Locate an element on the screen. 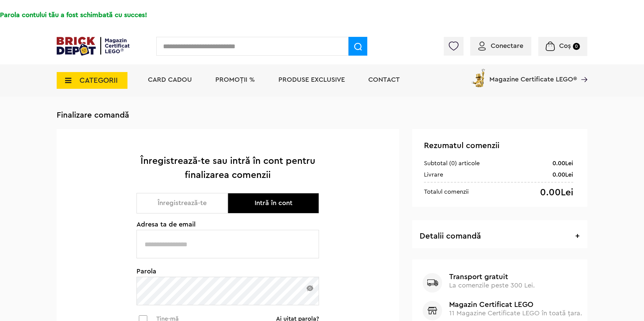 The image size is (644, 321). span: Card Cadou is located at coordinates (170, 80).